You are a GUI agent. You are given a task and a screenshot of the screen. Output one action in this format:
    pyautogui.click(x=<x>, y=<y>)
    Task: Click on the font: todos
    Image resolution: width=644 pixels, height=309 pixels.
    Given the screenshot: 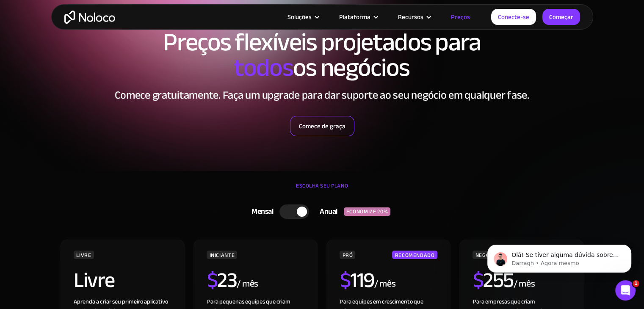 What is the action you would take?
    pyautogui.click(x=263, y=68)
    